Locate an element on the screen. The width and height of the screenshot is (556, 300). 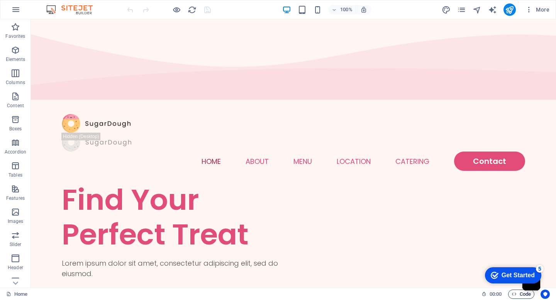
p: Columns is located at coordinates (15, 83).